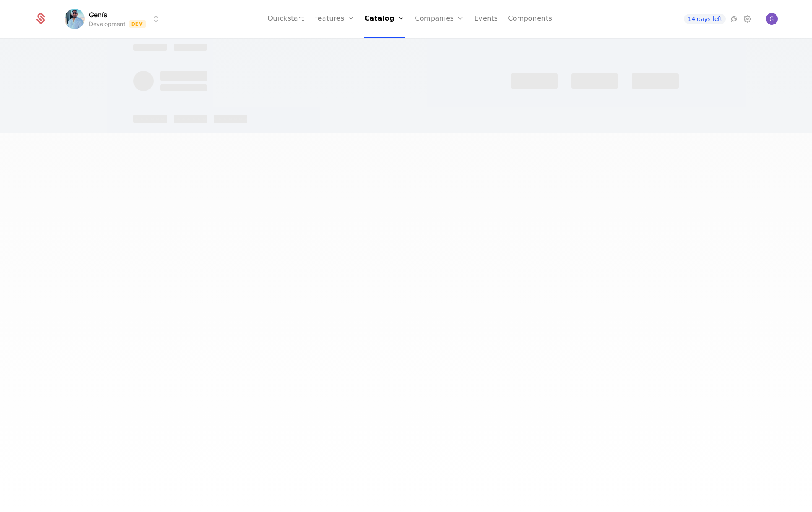 This screenshot has height=512, width=812. Describe the element at coordinates (705, 19) in the screenshot. I see `span: 14 days left` at that location.